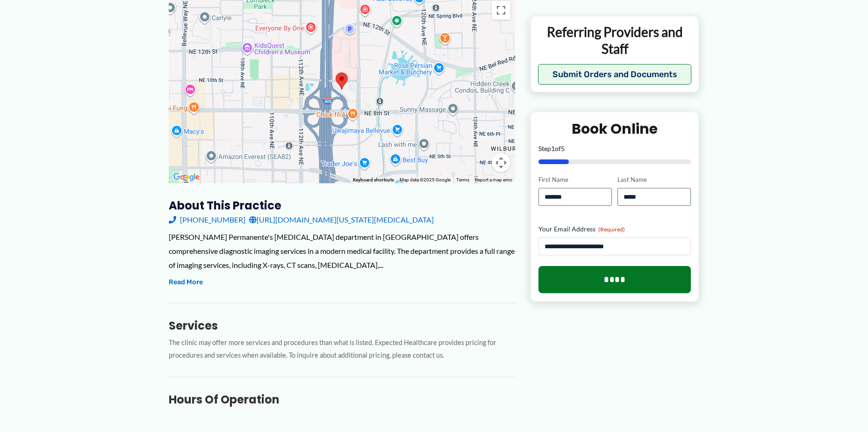 Image resolution: width=868 pixels, height=432 pixels. What do you see at coordinates (615, 40) in the screenshot?
I see `p: Referring Providers and Staff` at bounding box center [615, 40].